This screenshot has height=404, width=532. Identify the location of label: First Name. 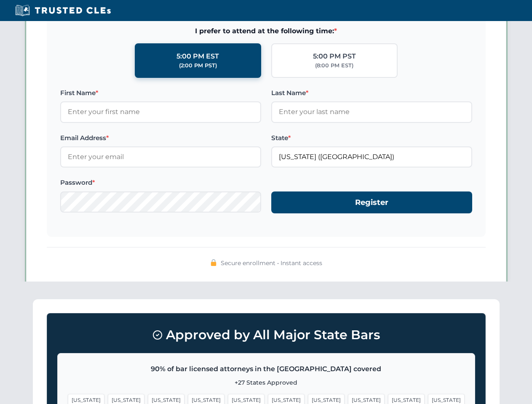
(160, 93).